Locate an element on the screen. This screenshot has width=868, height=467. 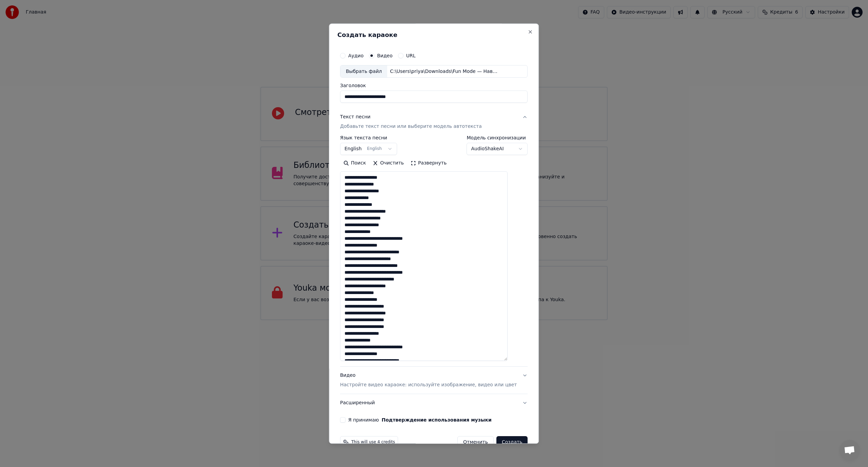
button: Развернуть is located at coordinates (429, 163).